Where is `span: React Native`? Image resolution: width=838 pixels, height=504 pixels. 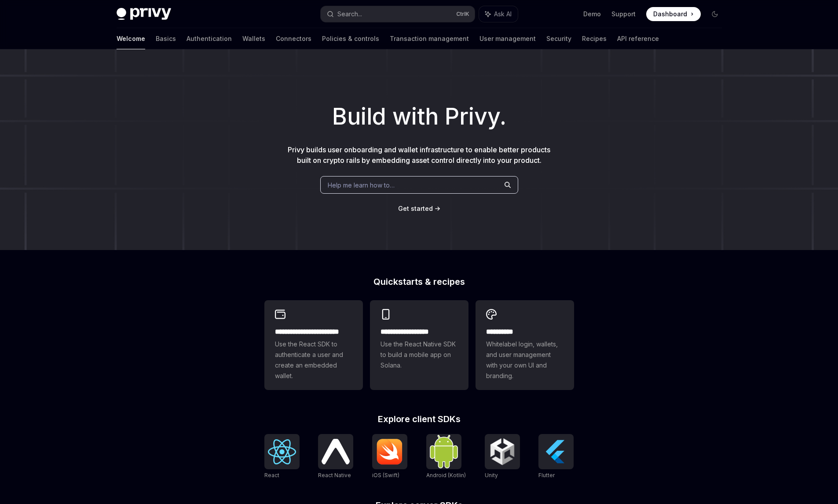
span: React Native is located at coordinates (335, 475).